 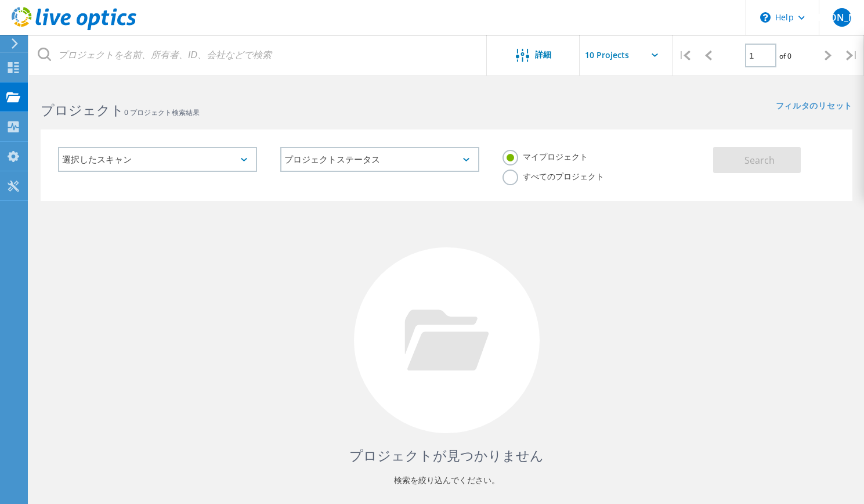 I want to click on span: 詳細, so click(x=543, y=55).